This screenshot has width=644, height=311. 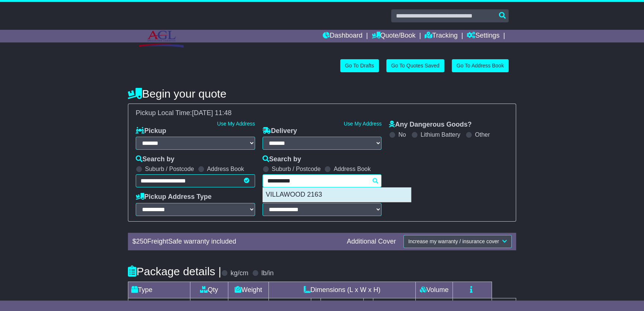 I want to click on div: $ FreightSafe warranty included, so click(x=236, y=242).